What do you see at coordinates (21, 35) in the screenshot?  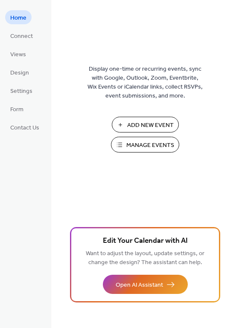 I see `a: Connect` at bounding box center [21, 35].